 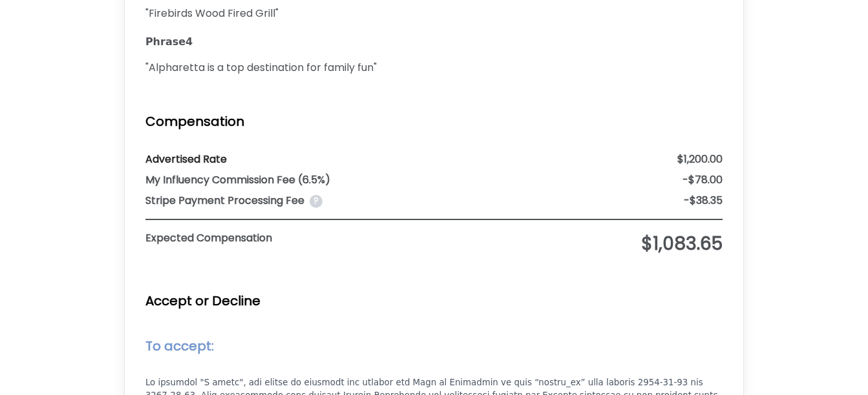 I want to click on div: Phrase 4, so click(x=433, y=42).